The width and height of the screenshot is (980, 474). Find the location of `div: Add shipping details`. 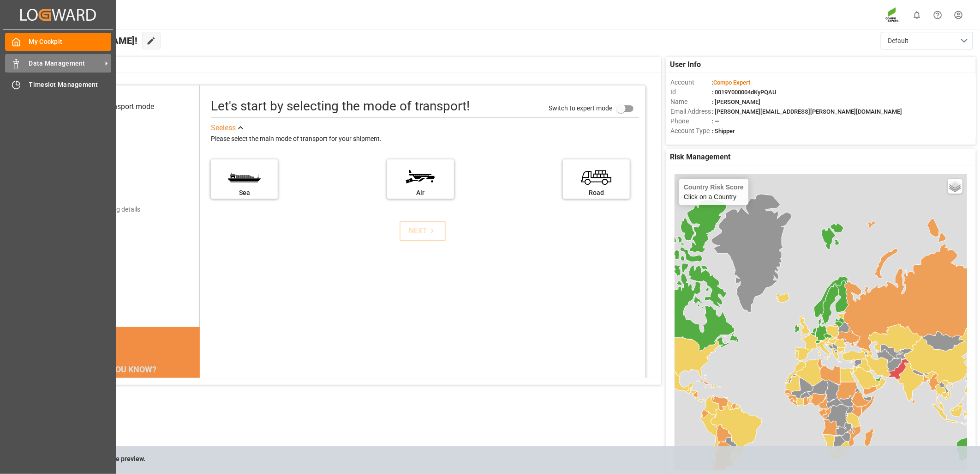

div: Add shipping details is located at coordinates (111, 209).